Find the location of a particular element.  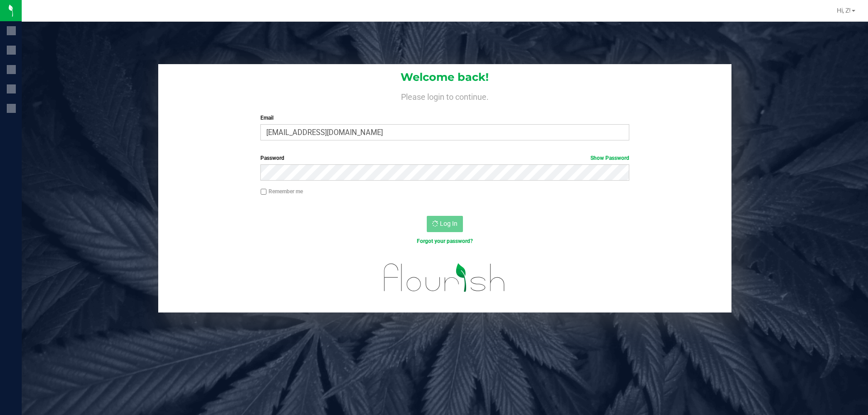

h4: Please login to continue. is located at coordinates (445, 96).